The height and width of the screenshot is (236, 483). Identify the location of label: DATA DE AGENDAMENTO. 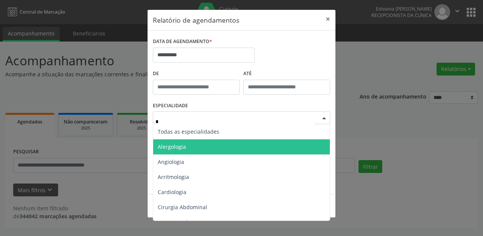
(182, 42).